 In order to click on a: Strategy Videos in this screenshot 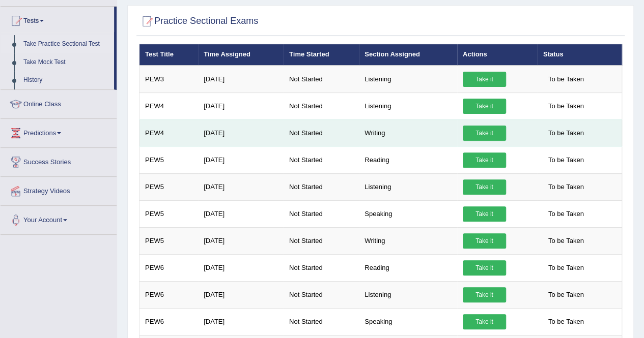, I will do `click(59, 190)`.